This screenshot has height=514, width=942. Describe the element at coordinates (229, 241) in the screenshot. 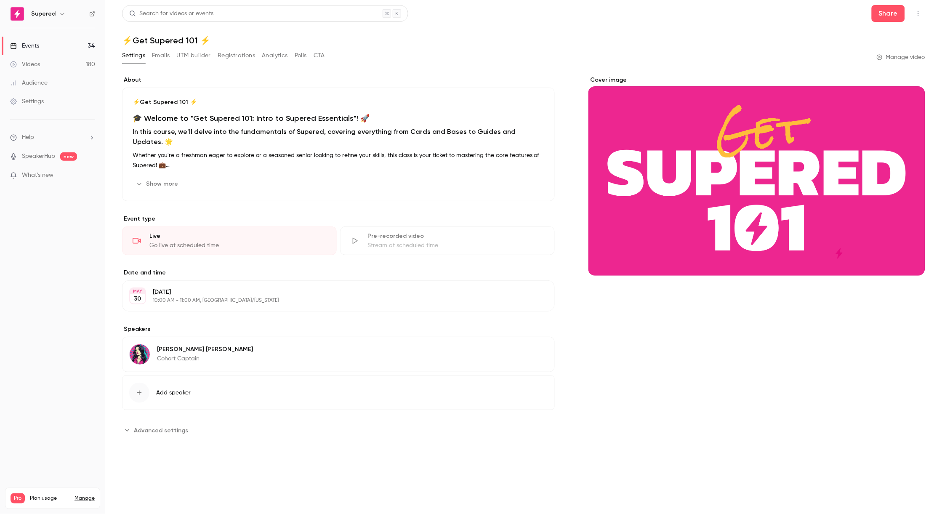

I see `div: LiveGo live at scheduled time` at that location.